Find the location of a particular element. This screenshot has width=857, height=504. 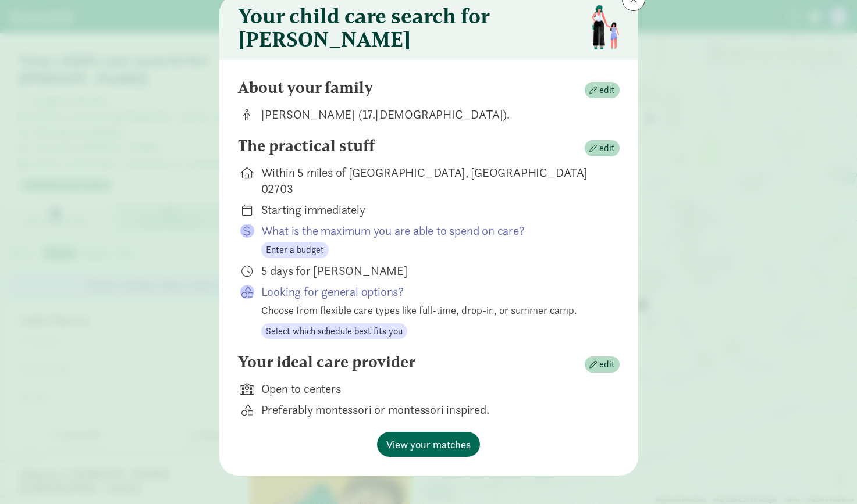

button: Enter a budget is located at coordinates (295, 250).